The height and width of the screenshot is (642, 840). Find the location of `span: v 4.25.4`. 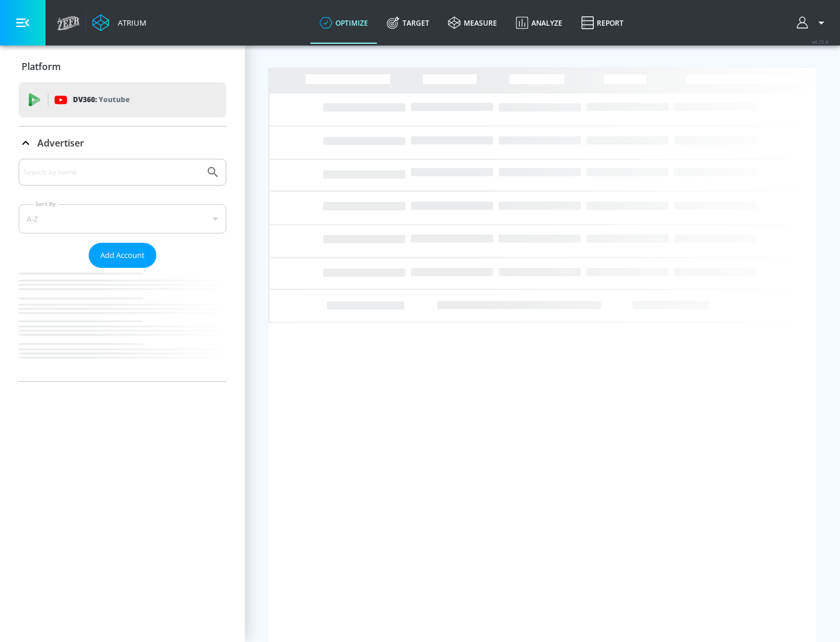

span: v 4.25.4 is located at coordinates (820, 41).